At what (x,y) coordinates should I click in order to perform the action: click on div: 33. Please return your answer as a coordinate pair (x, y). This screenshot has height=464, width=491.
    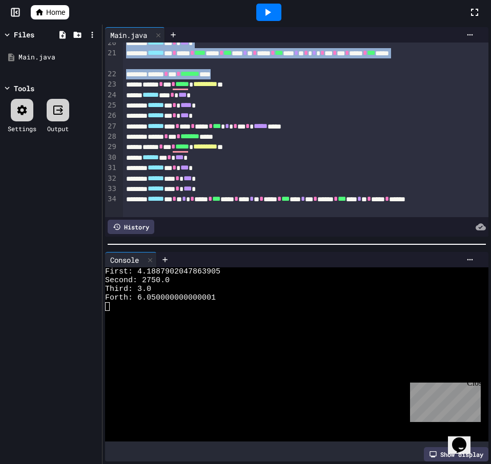
    Looking at the image, I should click on (111, 189).